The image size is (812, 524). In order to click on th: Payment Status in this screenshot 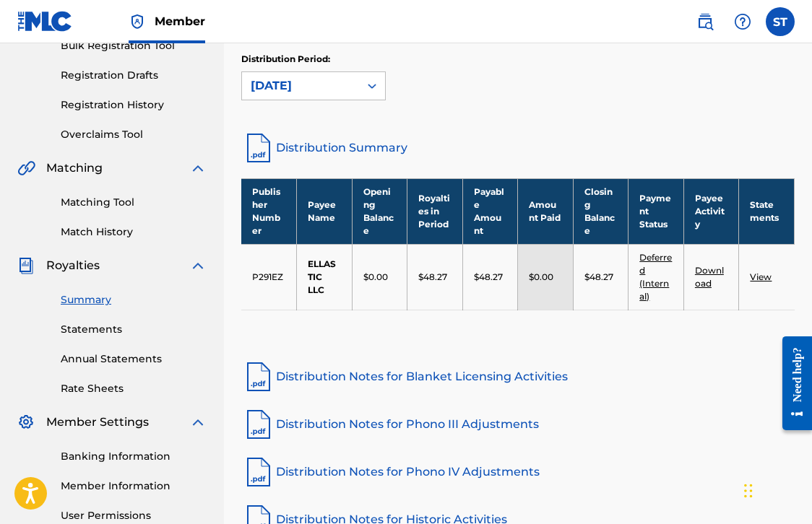, I will do `click(656, 211)`.